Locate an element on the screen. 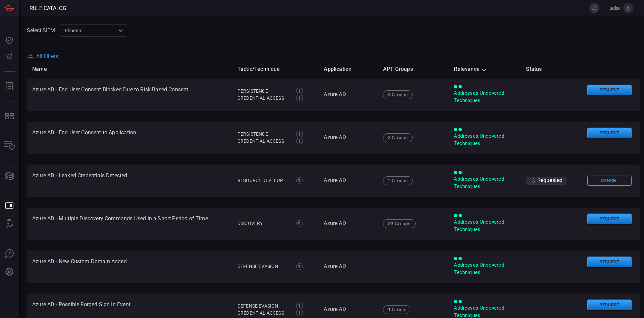  button: All Filters is located at coordinates (42, 56).